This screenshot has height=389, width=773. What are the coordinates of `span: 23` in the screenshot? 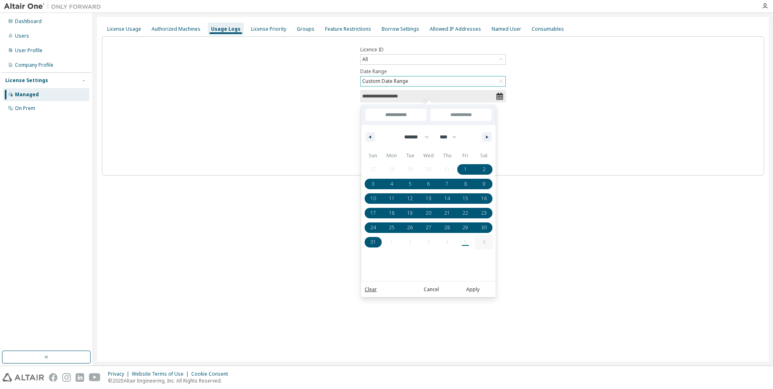 It's located at (484, 213).